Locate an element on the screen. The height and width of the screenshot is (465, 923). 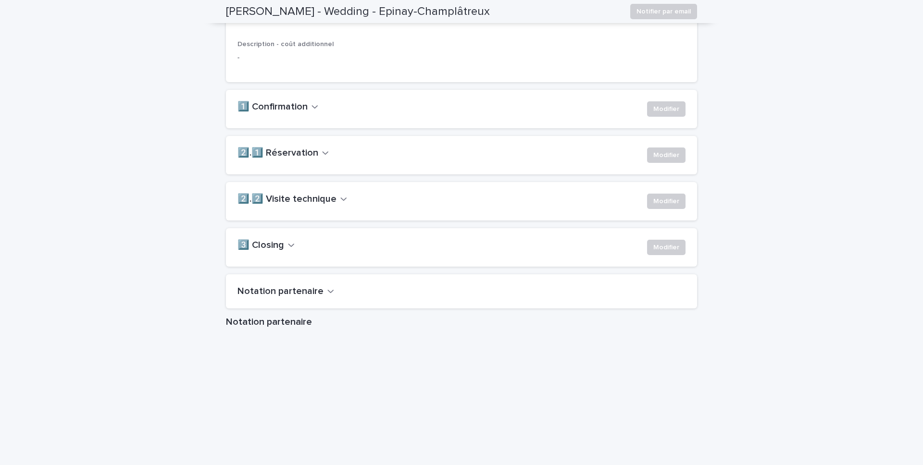
span: Description - coût additionnel is located at coordinates (286, 44).